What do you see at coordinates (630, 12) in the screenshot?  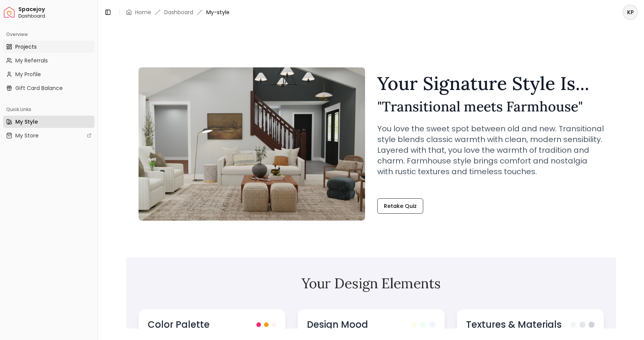 I see `button: KP` at bounding box center [630, 12].